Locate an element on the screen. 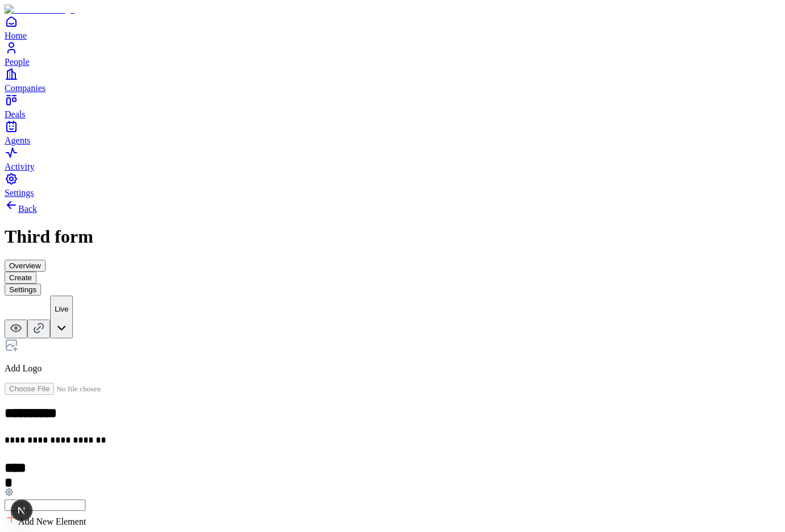  span: Settings is located at coordinates (19, 192).